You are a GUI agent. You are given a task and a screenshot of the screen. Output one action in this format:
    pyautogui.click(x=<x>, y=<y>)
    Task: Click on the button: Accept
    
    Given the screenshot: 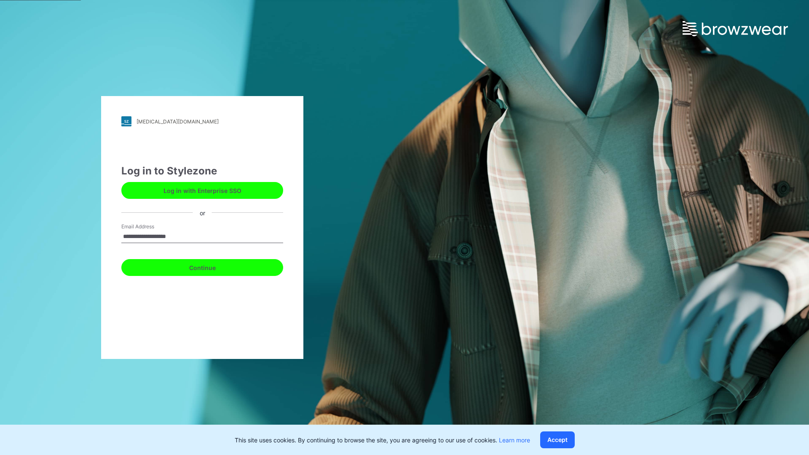 What is the action you would take?
    pyautogui.click(x=557, y=440)
    